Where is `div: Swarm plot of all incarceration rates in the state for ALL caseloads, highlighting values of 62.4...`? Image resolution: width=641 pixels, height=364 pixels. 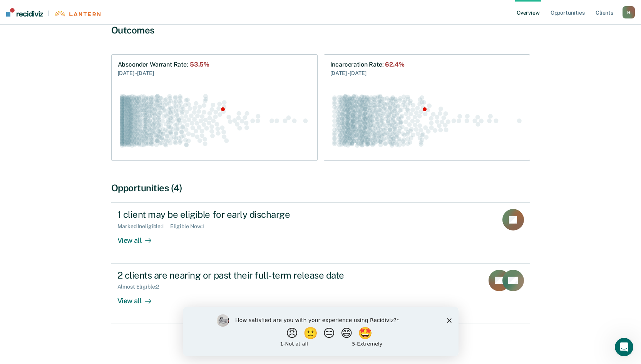 div: Swarm plot of all incarceration rates in the state for ALL caseloads, highlighting values of 62.4... is located at coordinates (427, 120).